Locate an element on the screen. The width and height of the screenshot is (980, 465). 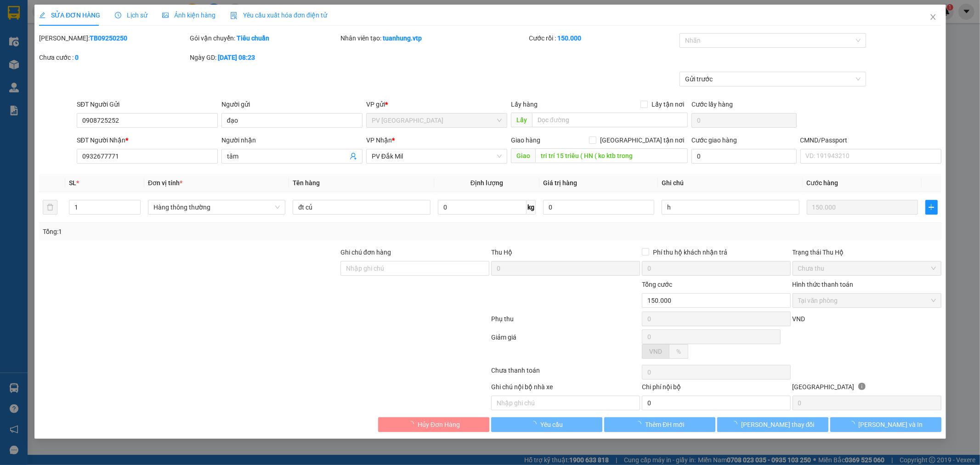
b: TB09250250 is located at coordinates (108, 38).